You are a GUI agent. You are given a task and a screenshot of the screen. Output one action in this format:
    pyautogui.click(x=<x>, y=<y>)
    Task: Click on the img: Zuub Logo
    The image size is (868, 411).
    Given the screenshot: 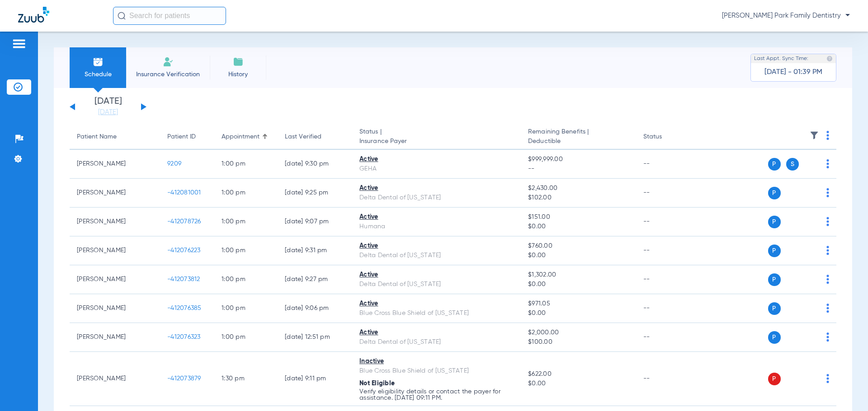 What is the action you would take?
    pyautogui.click(x=33, y=15)
    